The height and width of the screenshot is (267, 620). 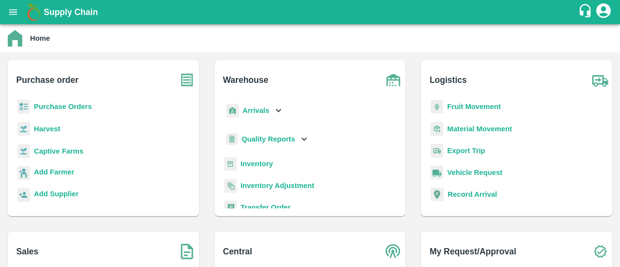 I want to click on b: Arrivals, so click(x=256, y=110).